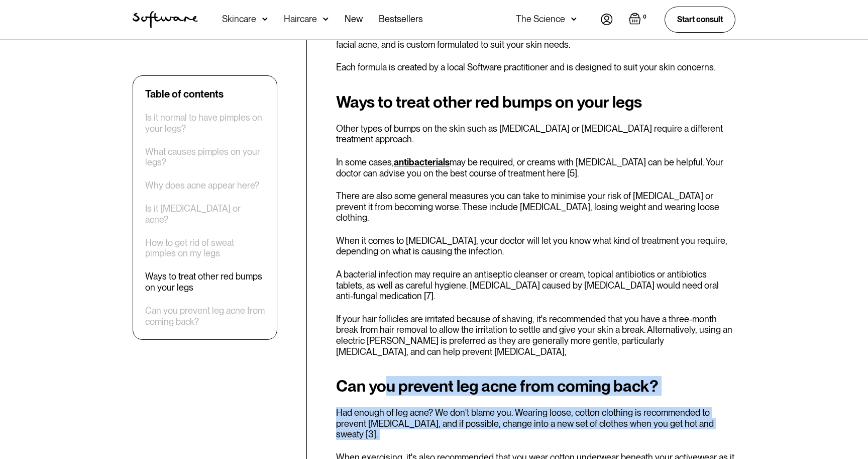  I want to click on p: Had enough of leg acne? We don't blame you. Wearing loose, cotton clothing is recommended to prev..., so click(535, 423).